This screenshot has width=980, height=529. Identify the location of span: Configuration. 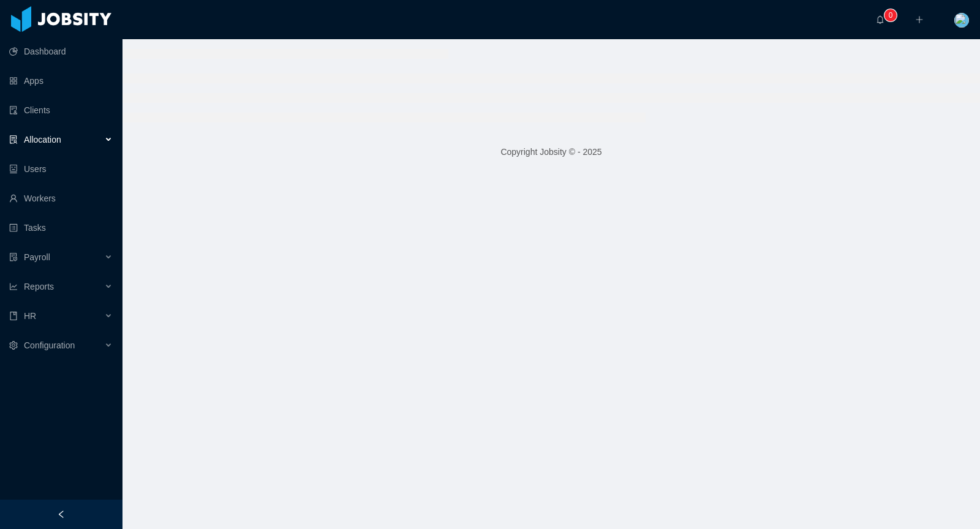
(49, 345).